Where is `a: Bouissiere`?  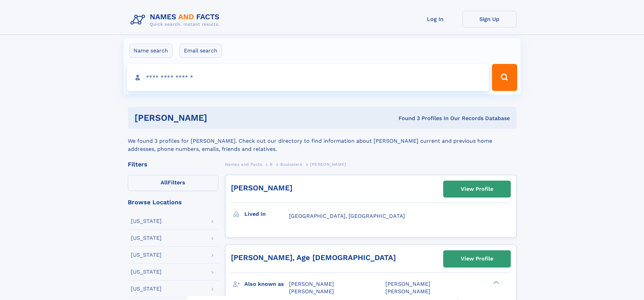
a: Bouissiere is located at coordinates (291, 164).